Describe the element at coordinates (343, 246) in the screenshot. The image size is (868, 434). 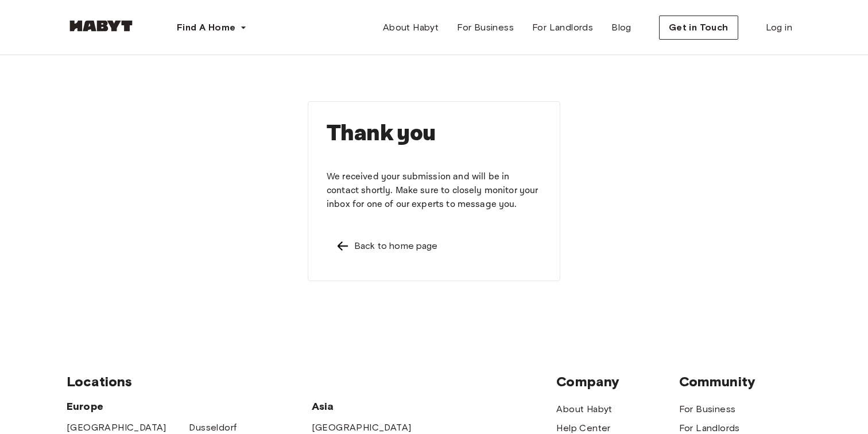
I see `img: Left pointing arrow` at that location.